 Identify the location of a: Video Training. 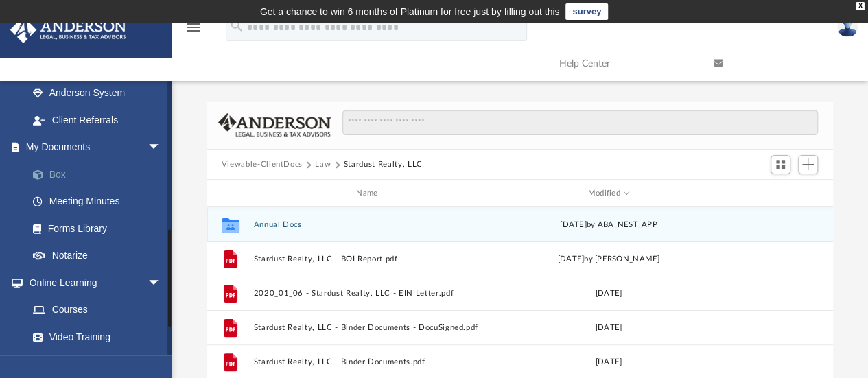
(93, 337).